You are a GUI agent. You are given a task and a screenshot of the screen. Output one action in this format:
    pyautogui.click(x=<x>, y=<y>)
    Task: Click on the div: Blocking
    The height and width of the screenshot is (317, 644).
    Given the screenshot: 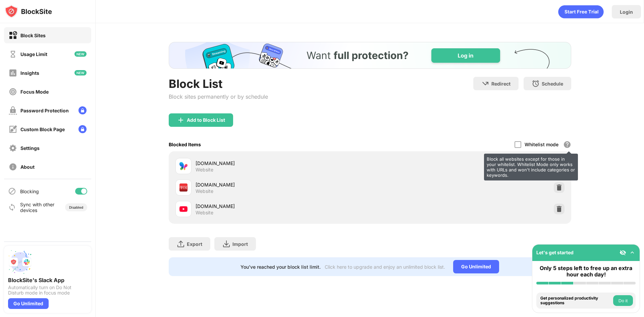 What is the action you would take?
    pyautogui.click(x=29, y=191)
    